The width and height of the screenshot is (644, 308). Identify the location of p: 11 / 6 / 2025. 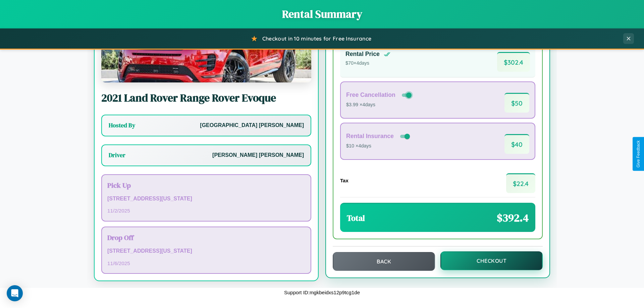
(206, 263).